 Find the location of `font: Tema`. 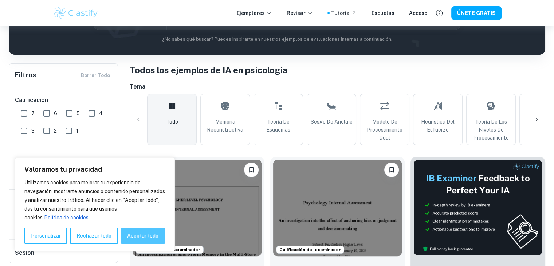

font: Tema is located at coordinates (137, 86).